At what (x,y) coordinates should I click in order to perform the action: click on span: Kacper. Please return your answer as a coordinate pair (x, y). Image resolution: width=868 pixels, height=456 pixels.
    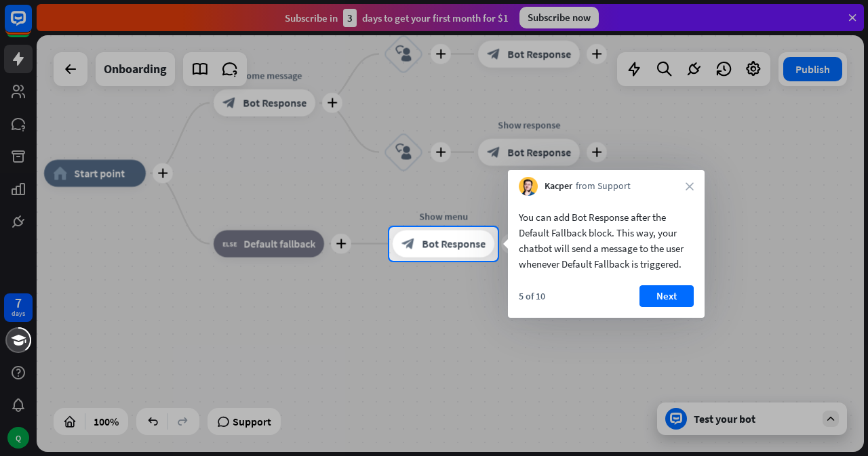
    Looking at the image, I should click on (558, 186).